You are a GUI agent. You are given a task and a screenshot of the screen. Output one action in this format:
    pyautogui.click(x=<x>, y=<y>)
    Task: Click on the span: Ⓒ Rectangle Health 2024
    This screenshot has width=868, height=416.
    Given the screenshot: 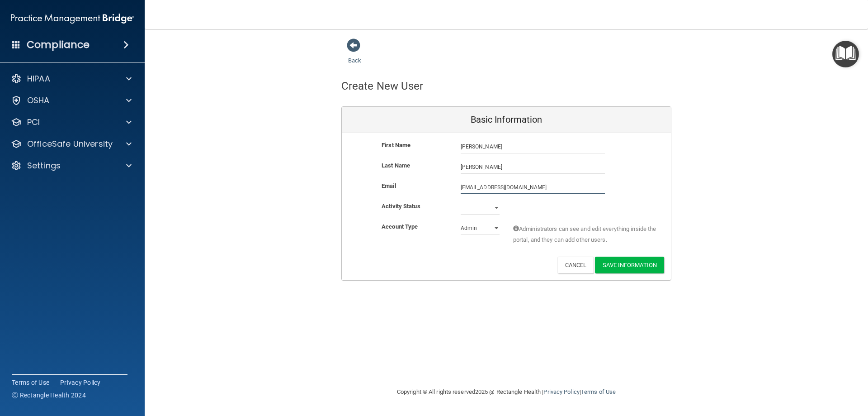 What is the action you would take?
    pyautogui.click(x=49, y=395)
    